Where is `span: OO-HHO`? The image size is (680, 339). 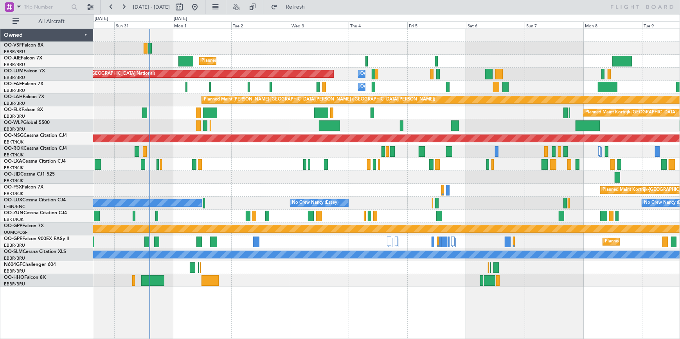 span: OO-HHO is located at coordinates (14, 278).